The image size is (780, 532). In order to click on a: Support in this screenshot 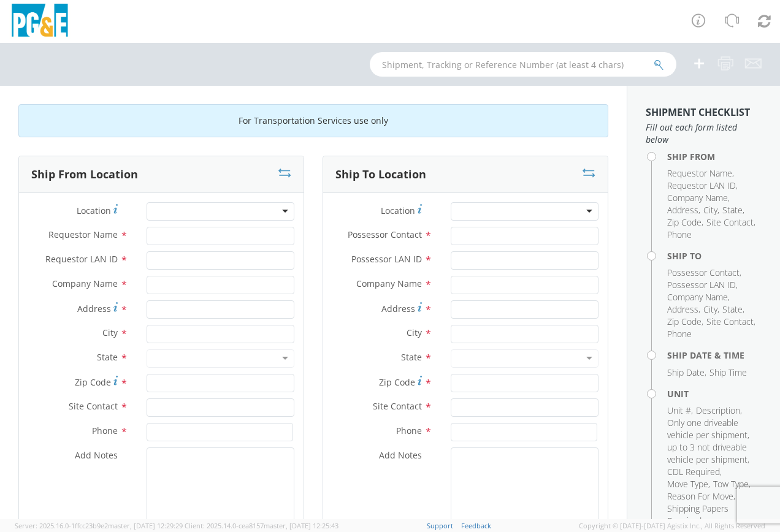, I will do `click(440, 525)`.